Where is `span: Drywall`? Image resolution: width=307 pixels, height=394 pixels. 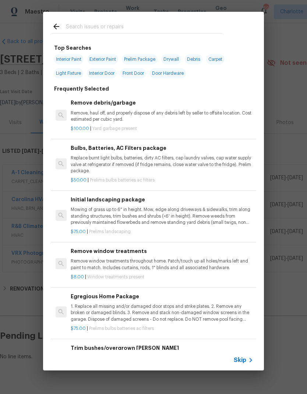 span: Drywall is located at coordinates (171, 59).